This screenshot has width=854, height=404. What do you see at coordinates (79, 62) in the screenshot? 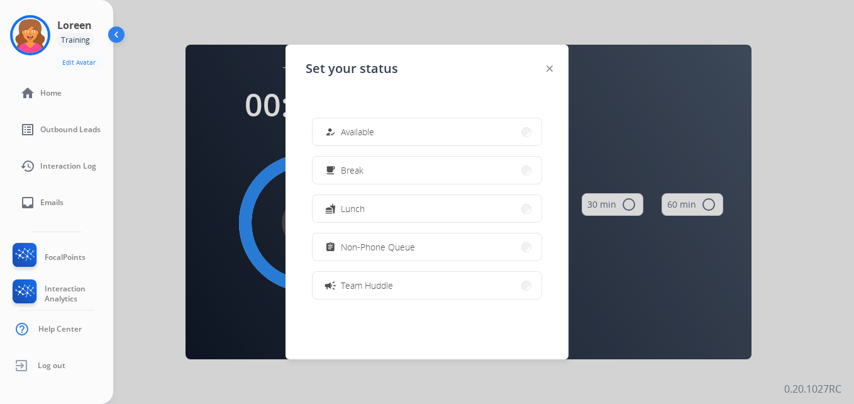
I see `button: Edit Avatar` at bounding box center [79, 62].